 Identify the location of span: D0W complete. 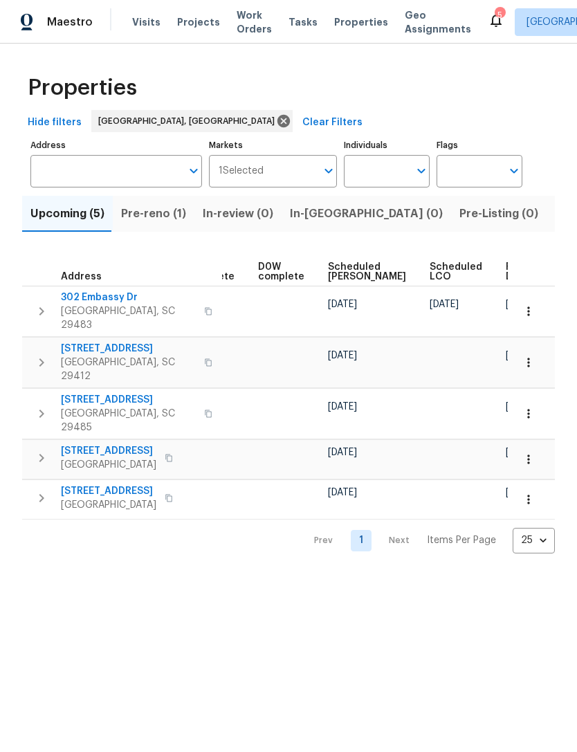
(281, 272).